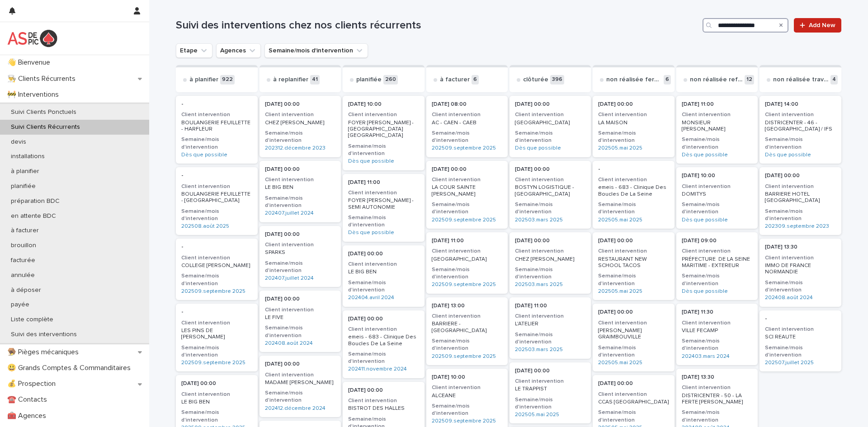  I want to click on p: annulée, so click(22, 275).